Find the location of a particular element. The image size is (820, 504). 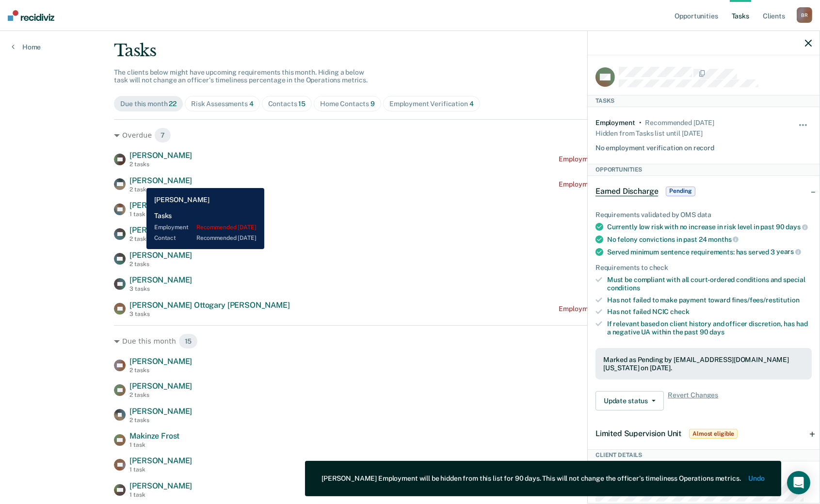

button: Undo is located at coordinates (757, 479).